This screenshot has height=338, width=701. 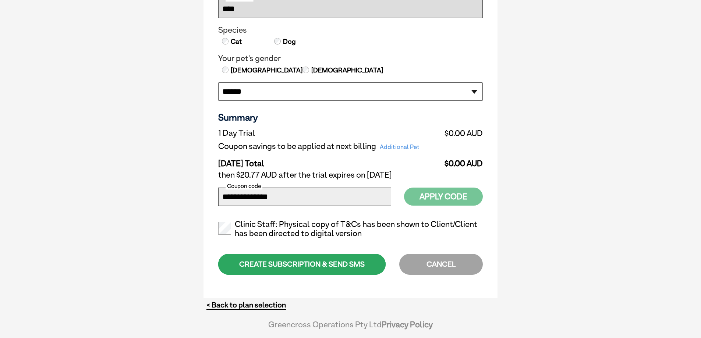 What do you see at coordinates (350, 30) in the screenshot?
I see `legend: Species` at bounding box center [350, 30].